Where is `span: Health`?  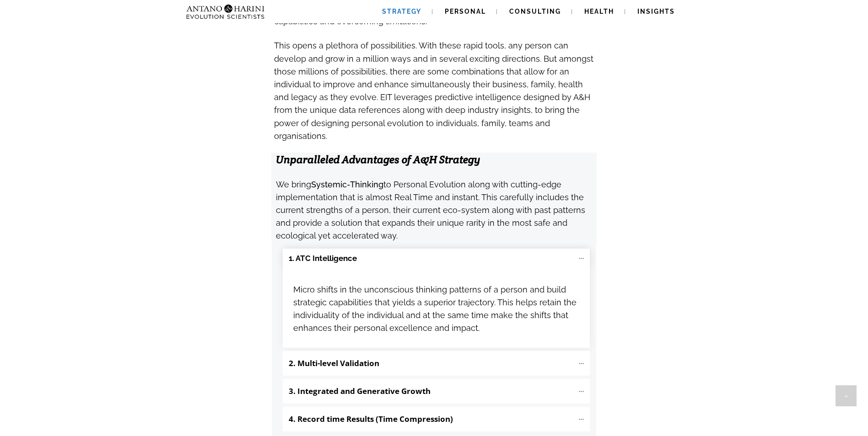 span: Health is located at coordinates (599, 11).